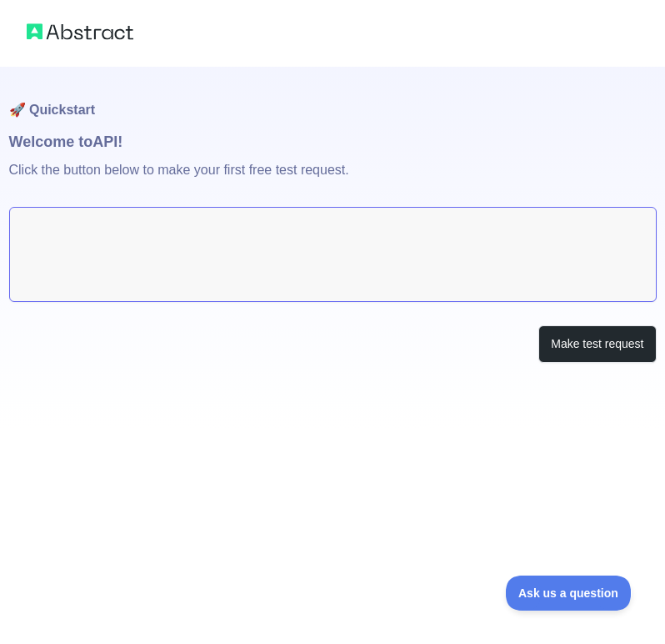 The width and height of the screenshot is (665, 644). Describe the element at coordinates (333, 142) in the screenshot. I see `h1: Welcome to API!` at that location.